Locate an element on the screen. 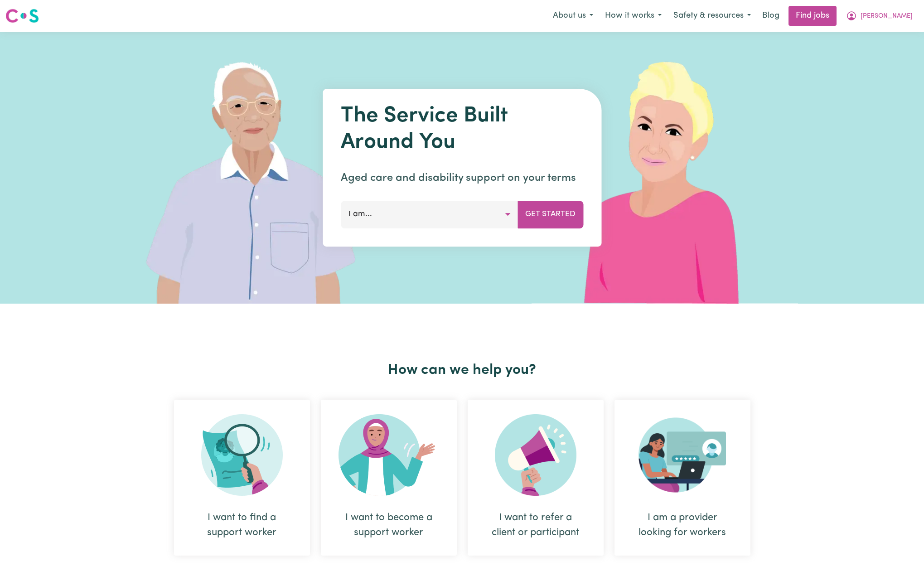  button: I am... is located at coordinates (429, 214).